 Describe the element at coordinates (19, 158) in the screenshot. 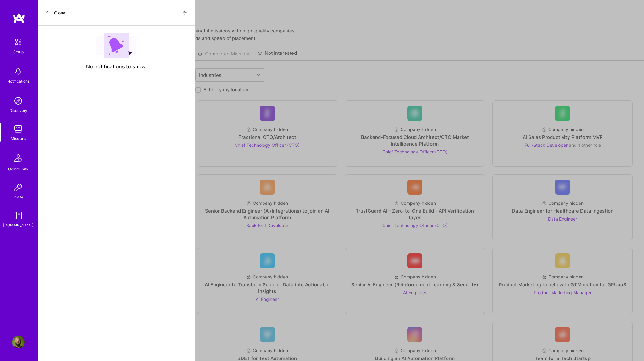

I see `img: Community` at that location.